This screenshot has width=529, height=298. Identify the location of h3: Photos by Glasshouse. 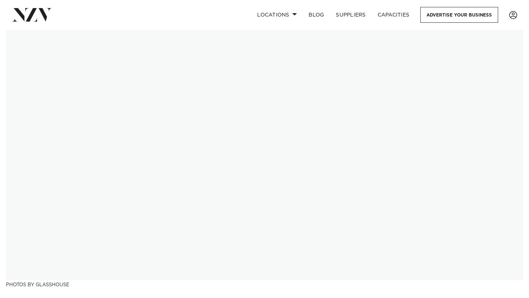
(264, 284).